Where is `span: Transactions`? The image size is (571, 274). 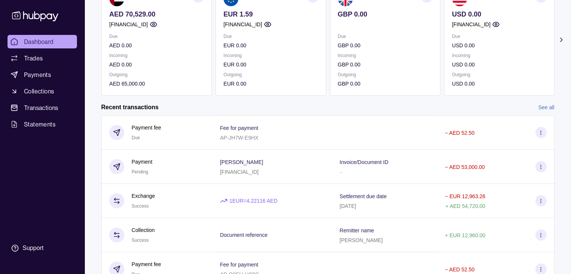
span: Transactions is located at coordinates (41, 108).